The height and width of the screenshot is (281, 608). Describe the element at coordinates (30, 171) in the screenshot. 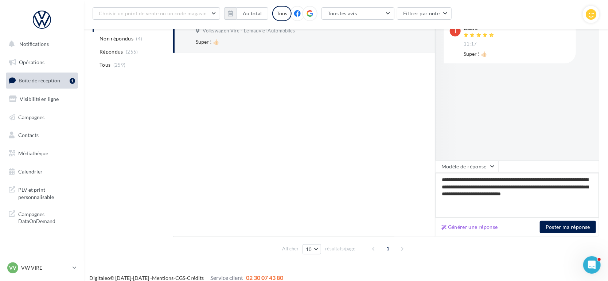

I see `span: Calendrier` at that location.